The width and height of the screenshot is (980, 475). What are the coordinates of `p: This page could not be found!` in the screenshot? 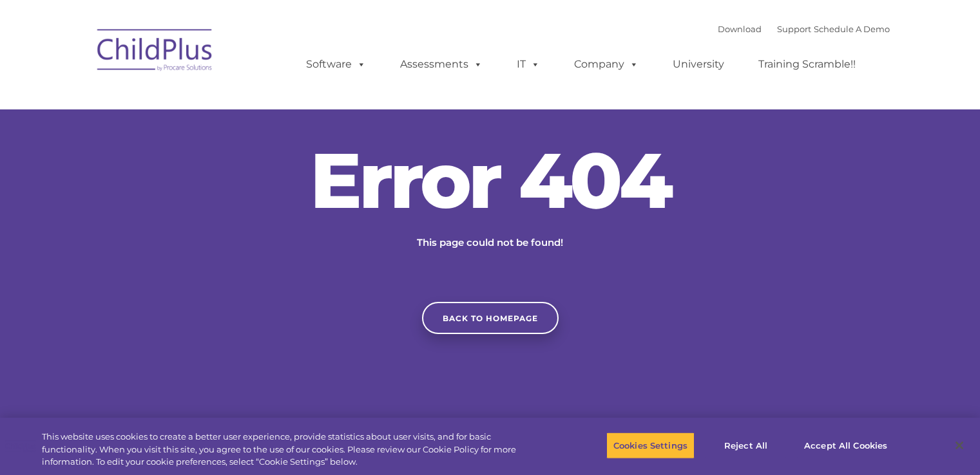 It's located at (490, 243).